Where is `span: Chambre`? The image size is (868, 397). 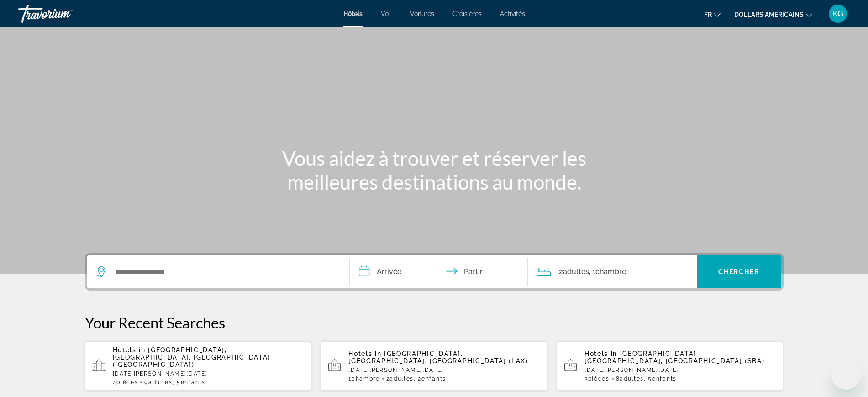 span: Chambre is located at coordinates (365, 379).